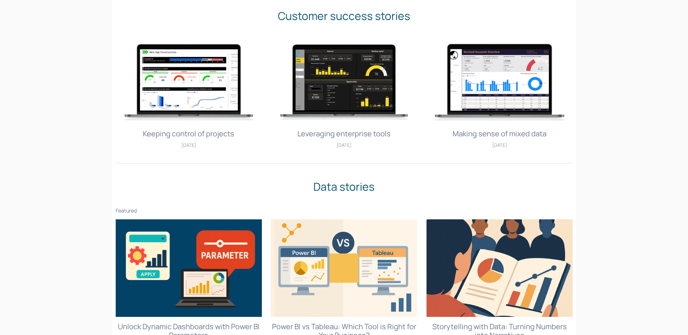 This screenshot has width=688, height=335. What do you see at coordinates (126, 210) in the screenshot?
I see `span: Featured` at bounding box center [126, 210].